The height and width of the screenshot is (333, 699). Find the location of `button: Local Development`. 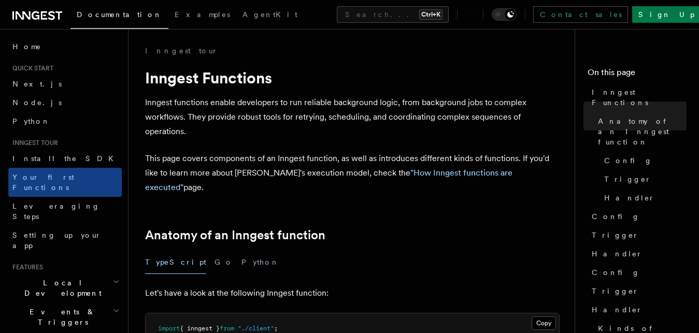

button: Local Development is located at coordinates (65, 288).